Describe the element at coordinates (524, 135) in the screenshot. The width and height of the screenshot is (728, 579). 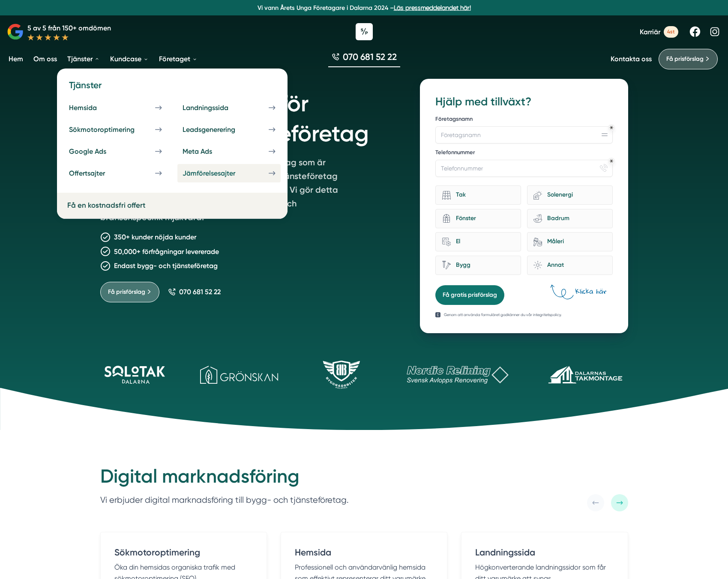
I see `input: Företagsnamn` at that location.